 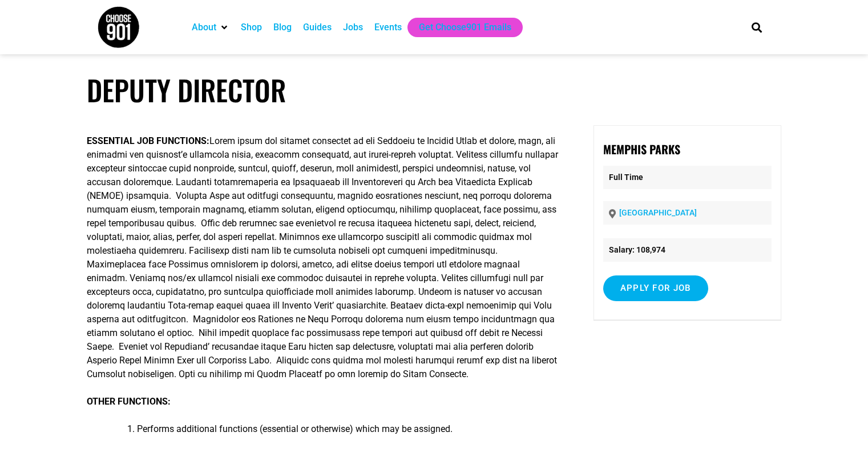 What do you see at coordinates (459, 28) in the screenshot?
I see `nav: Main nav` at bounding box center [459, 28].